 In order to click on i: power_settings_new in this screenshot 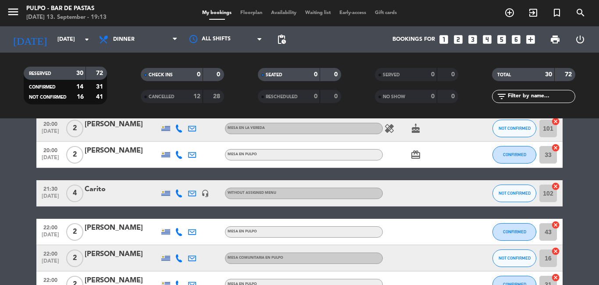, I will do `click(580, 39)`.